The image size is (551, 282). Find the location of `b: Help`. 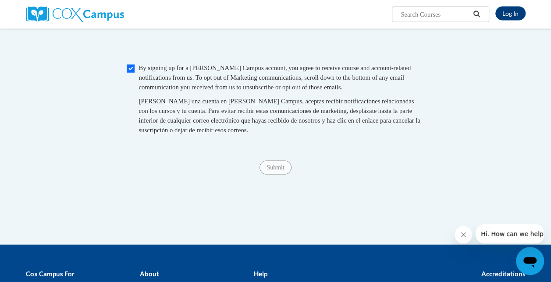

b: Help is located at coordinates (260, 274).